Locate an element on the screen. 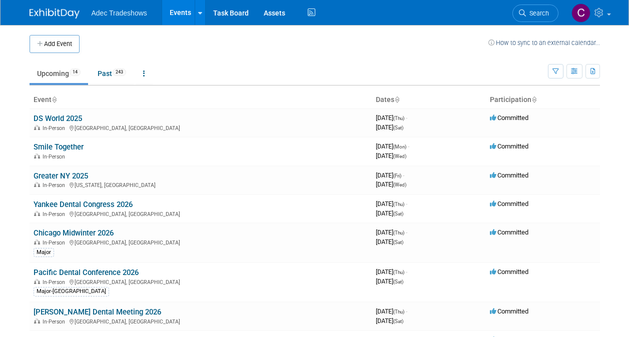  span: 243 is located at coordinates (119, 72).